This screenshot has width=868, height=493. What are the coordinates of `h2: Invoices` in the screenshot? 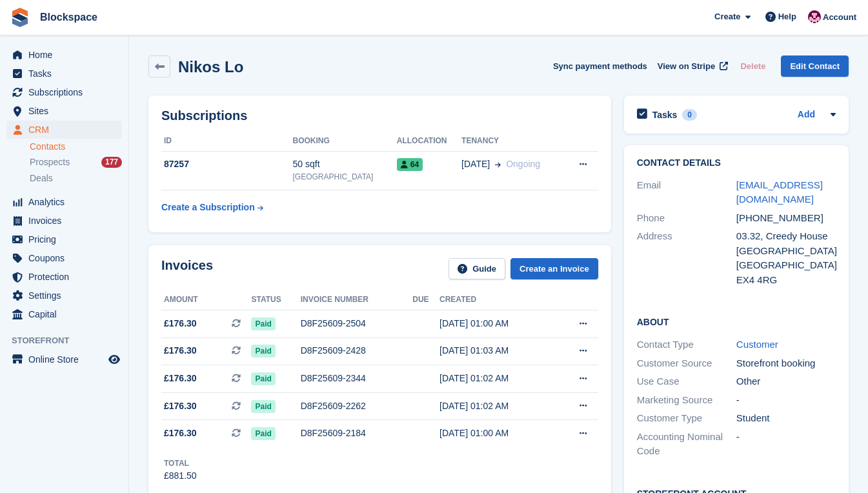 It's located at (187, 268).